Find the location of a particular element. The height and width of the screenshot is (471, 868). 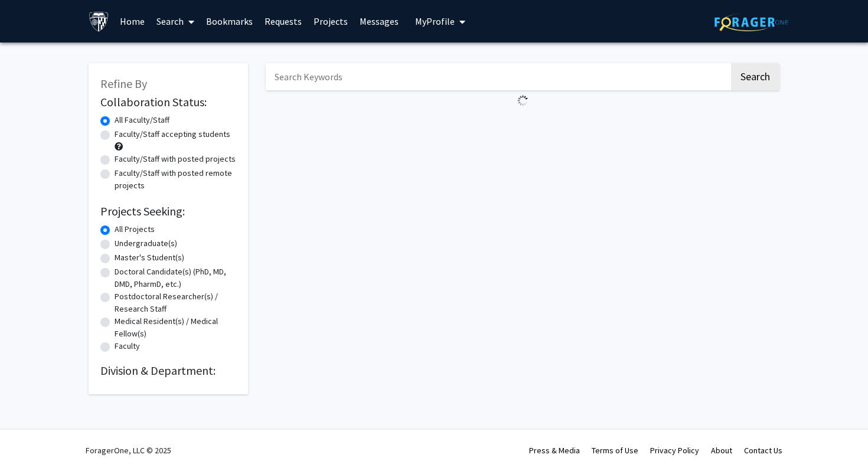

h2: Division & Department: is located at coordinates (168, 370).